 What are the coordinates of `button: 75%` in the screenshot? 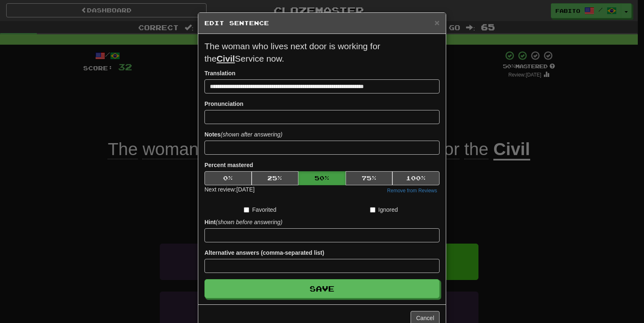 It's located at (370, 179).